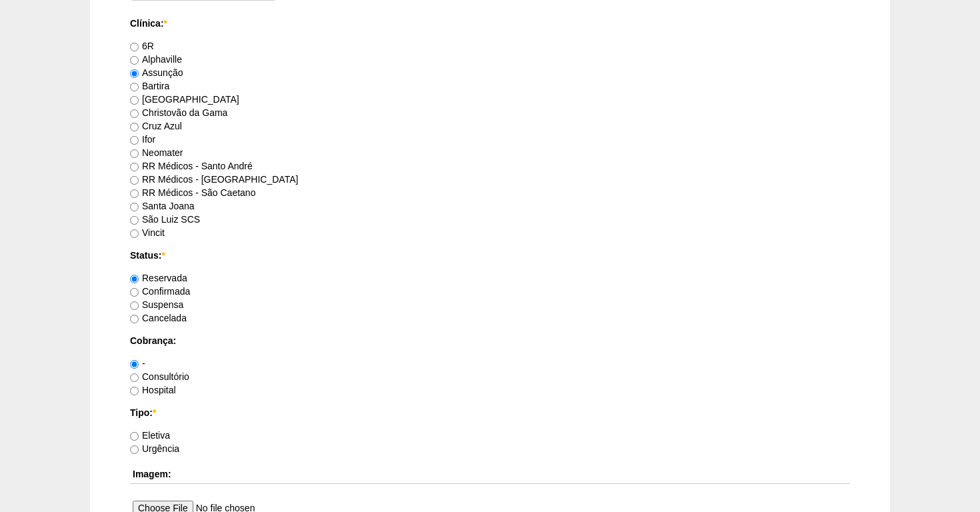  I want to click on input: Santa Joana, so click(134, 207).